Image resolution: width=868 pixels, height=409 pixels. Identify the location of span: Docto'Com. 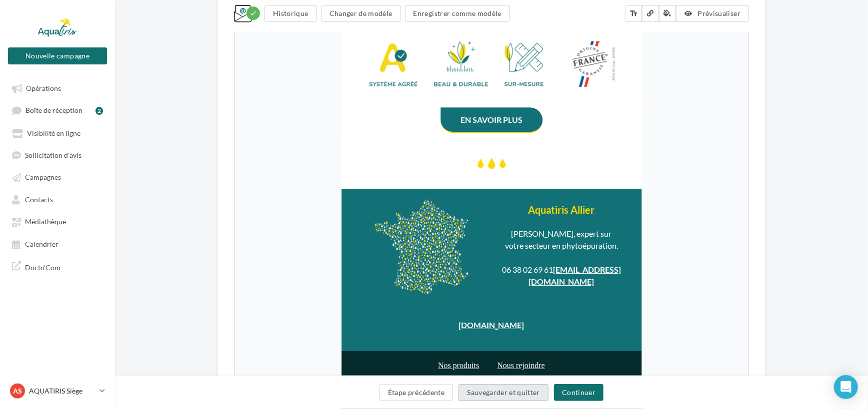
(43, 266).